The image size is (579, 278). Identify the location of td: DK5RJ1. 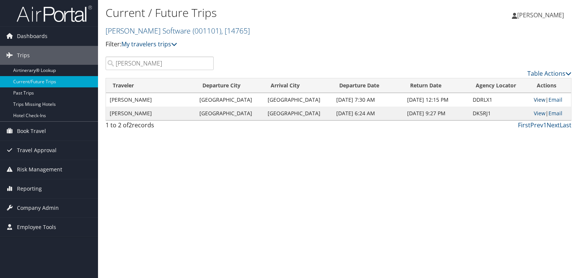
(499, 113).